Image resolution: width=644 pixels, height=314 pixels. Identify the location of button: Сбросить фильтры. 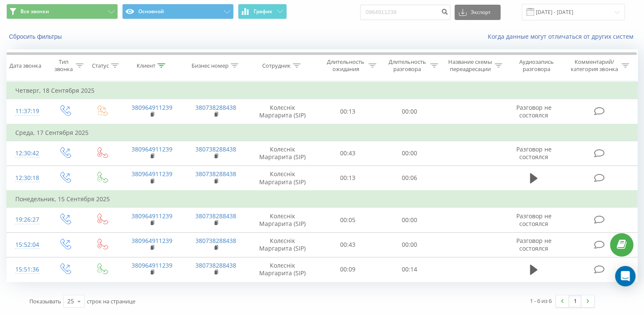
(36, 37).